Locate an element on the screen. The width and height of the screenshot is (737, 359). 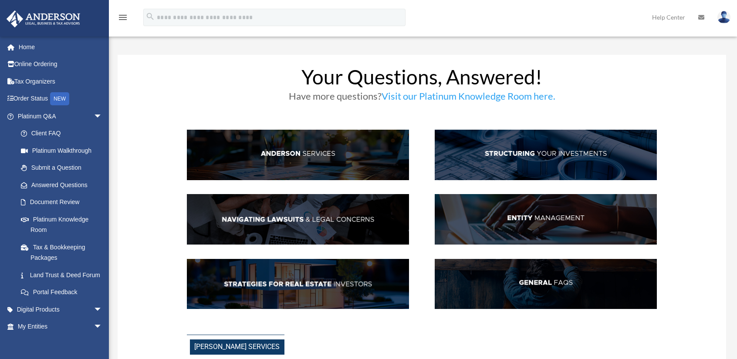
a: Client FAQ is located at coordinates (61, 134).